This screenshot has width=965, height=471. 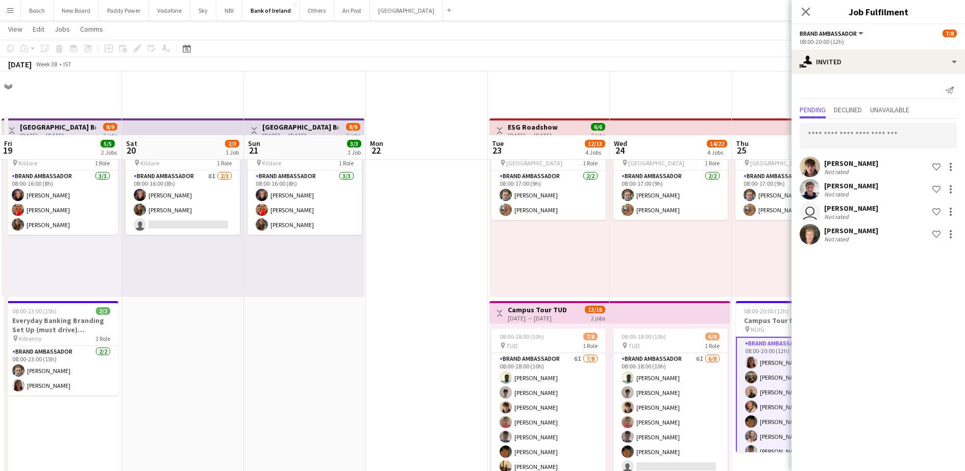 I want to click on button: Brand Ambassador, so click(x=832, y=33).